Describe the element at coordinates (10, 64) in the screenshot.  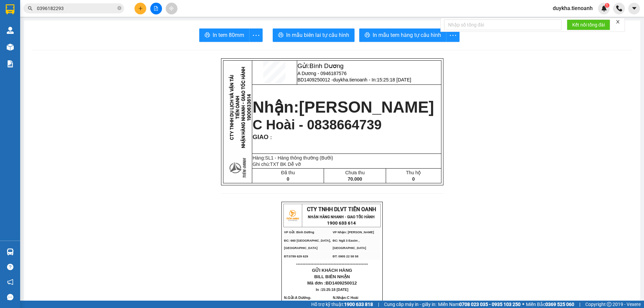
I see `img: solution-icon` at that location.